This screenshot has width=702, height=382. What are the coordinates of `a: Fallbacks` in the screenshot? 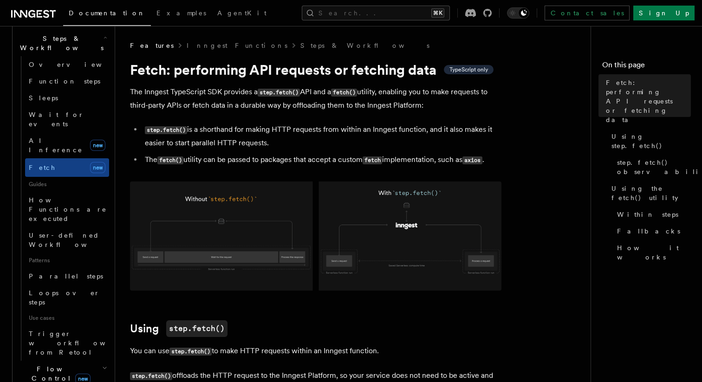 It's located at (652, 231).